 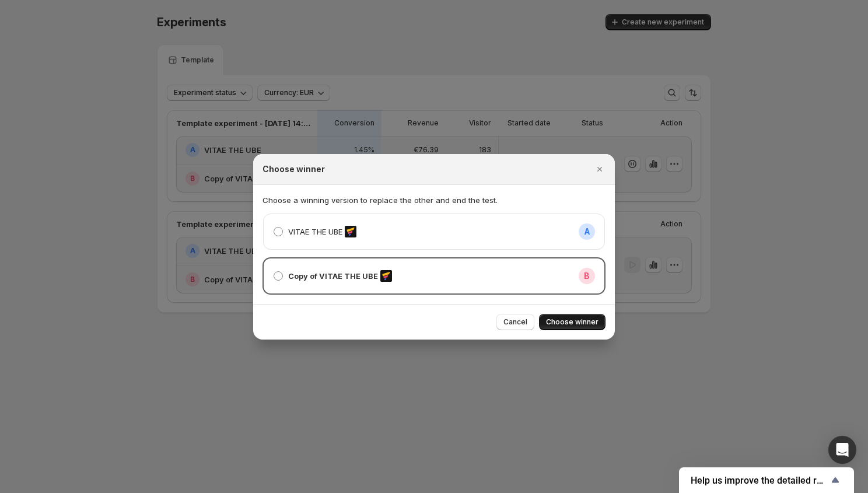 What do you see at coordinates (587, 276) in the screenshot?
I see `h2: B` at bounding box center [587, 276].